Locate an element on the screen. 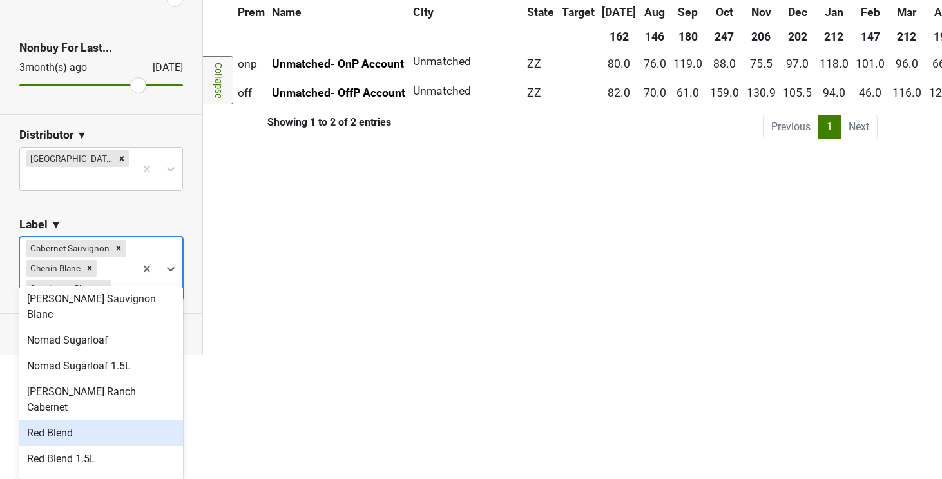 The height and width of the screenshot is (479, 942). div: Nomad Sugarloaf 1.5L is located at coordinates (101, 366).